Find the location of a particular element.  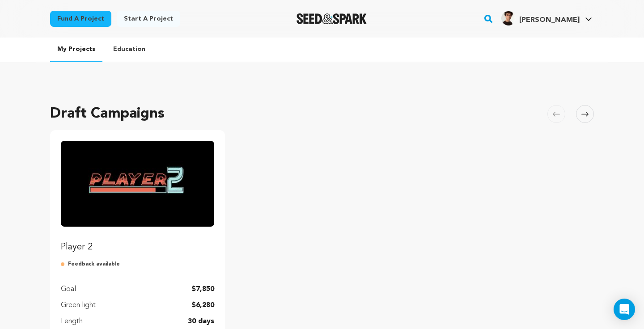

a: Education is located at coordinates (129, 49).